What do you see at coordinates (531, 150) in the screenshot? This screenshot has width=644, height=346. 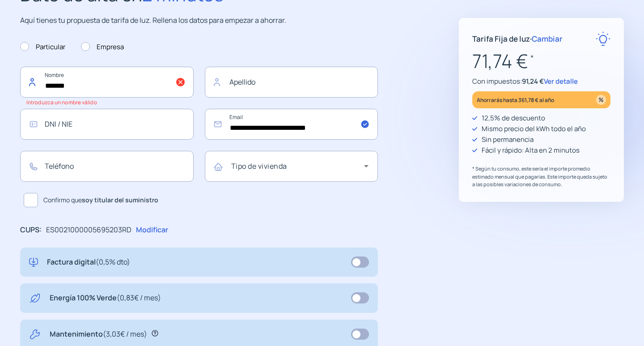 I see `p: Fácil y rápido: Alta en 2 minutos` at bounding box center [531, 150].